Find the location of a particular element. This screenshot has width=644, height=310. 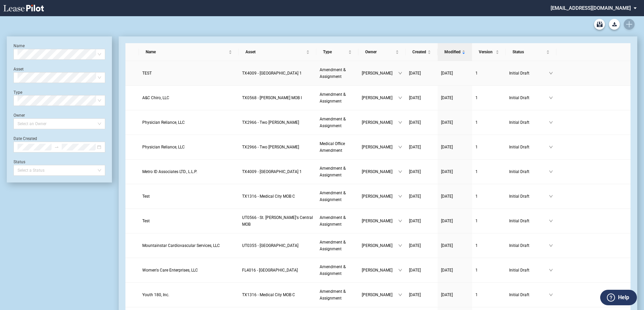

label: Asset is located at coordinates (18, 69).